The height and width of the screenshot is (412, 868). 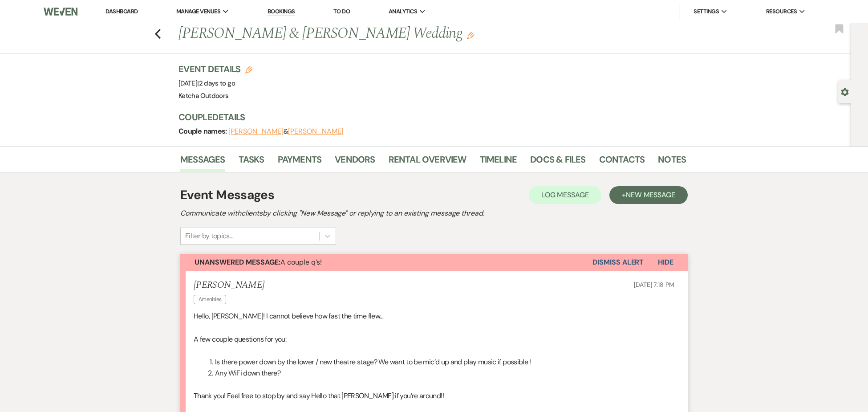 I want to click on button: Dismiss Alert, so click(x=618, y=262).